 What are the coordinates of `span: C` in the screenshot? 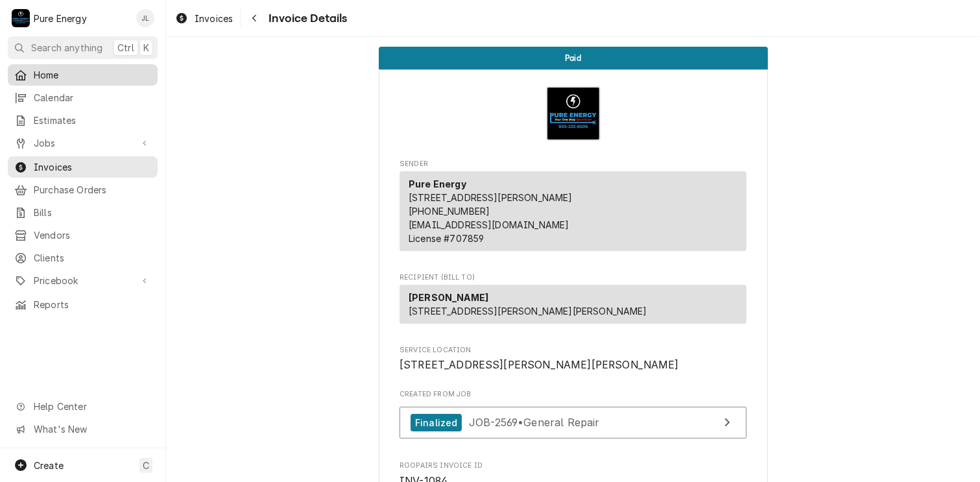 It's located at (146, 465).